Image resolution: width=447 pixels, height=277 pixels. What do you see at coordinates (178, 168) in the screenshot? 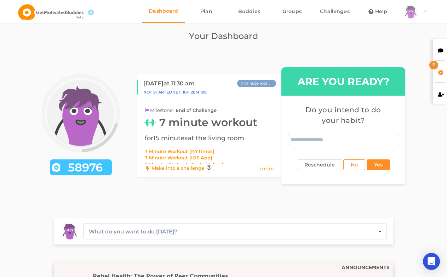
I see `a: Make into a challenge` at bounding box center [178, 168].